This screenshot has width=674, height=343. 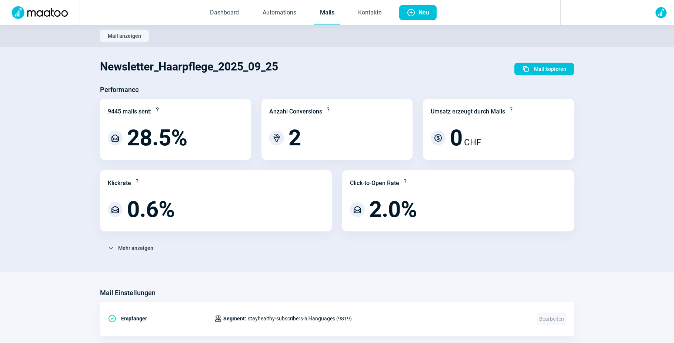 What do you see at coordinates (151, 209) in the screenshot?
I see `span: 0.6%` at bounding box center [151, 209].